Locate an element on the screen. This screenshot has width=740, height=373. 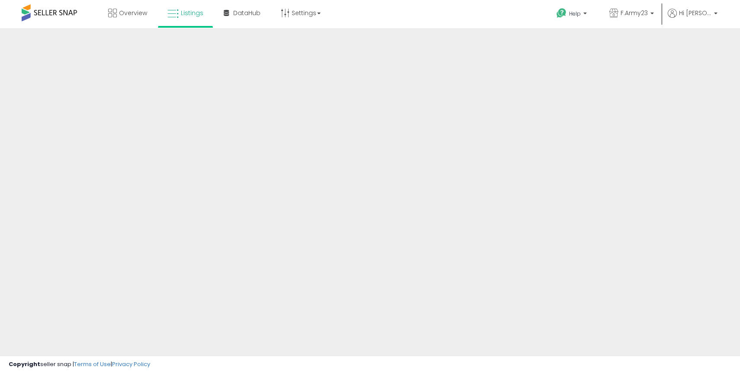
a: Privacy Policy is located at coordinates (131, 364).